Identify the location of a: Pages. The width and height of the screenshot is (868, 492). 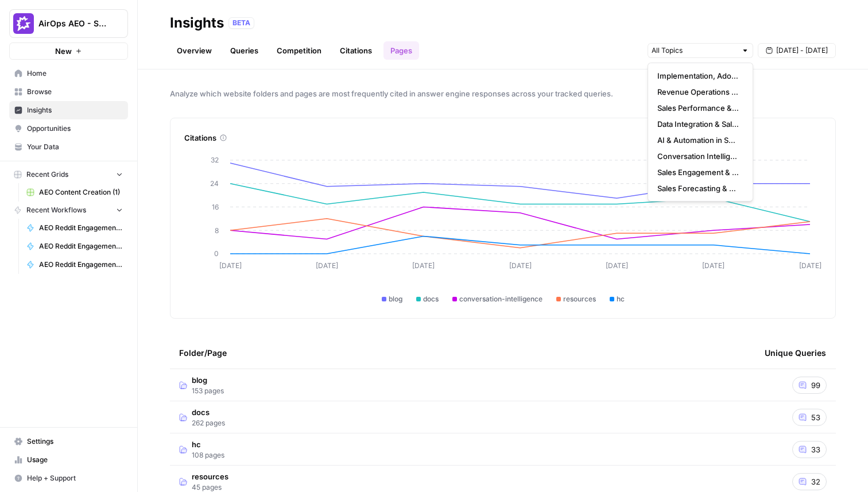
(401, 50).